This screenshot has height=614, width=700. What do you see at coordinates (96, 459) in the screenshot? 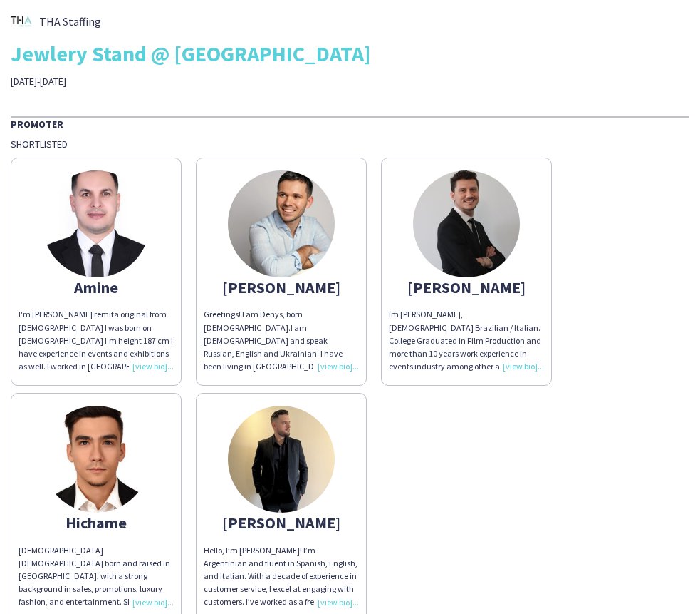
I see `img: thumb-6762b9ada44ec.jpeg` at bounding box center [96, 459].